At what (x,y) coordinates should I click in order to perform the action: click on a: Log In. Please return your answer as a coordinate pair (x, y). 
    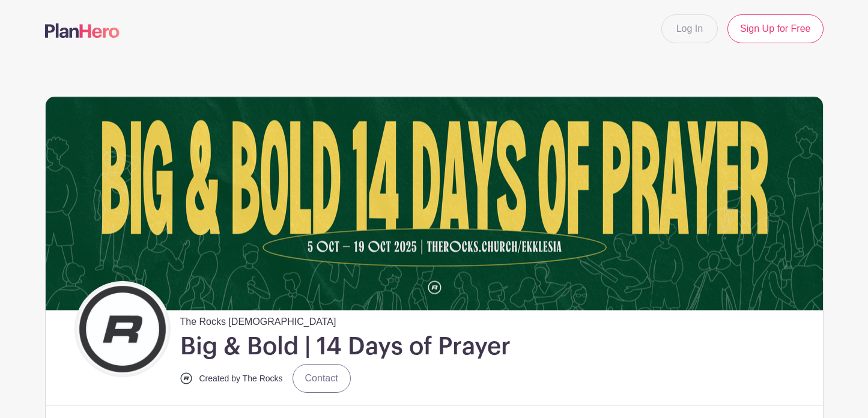
    Looking at the image, I should click on (689, 29).